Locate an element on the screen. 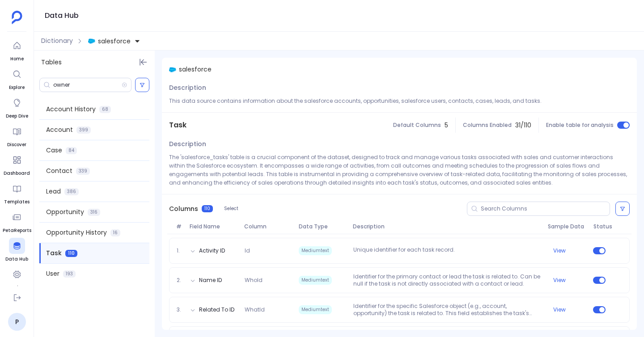  span: Account History is located at coordinates (71, 109).